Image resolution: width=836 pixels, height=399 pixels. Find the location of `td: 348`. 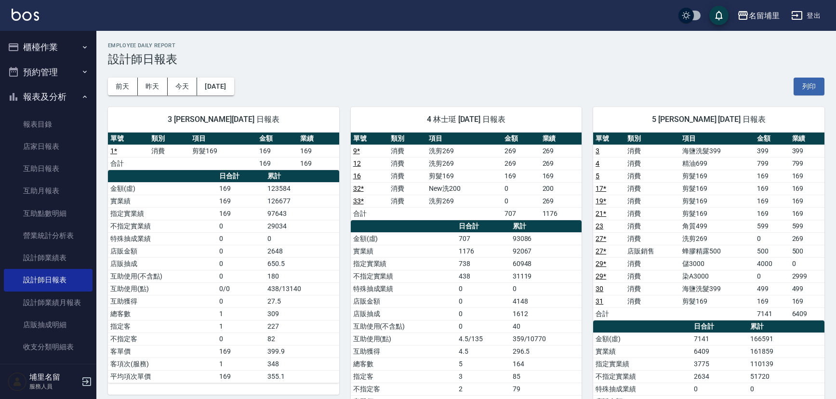

td: 348 is located at coordinates (302, 364).